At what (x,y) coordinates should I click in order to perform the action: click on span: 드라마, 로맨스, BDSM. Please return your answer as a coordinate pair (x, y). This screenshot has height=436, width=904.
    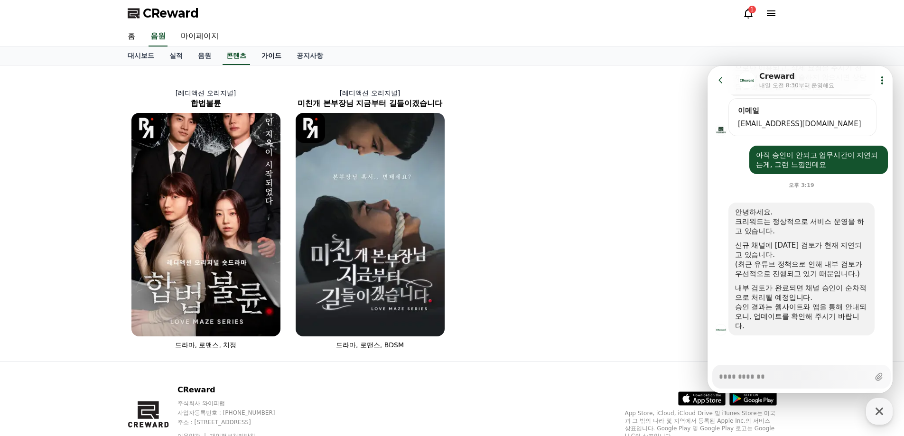
    Looking at the image, I should click on (370, 345).